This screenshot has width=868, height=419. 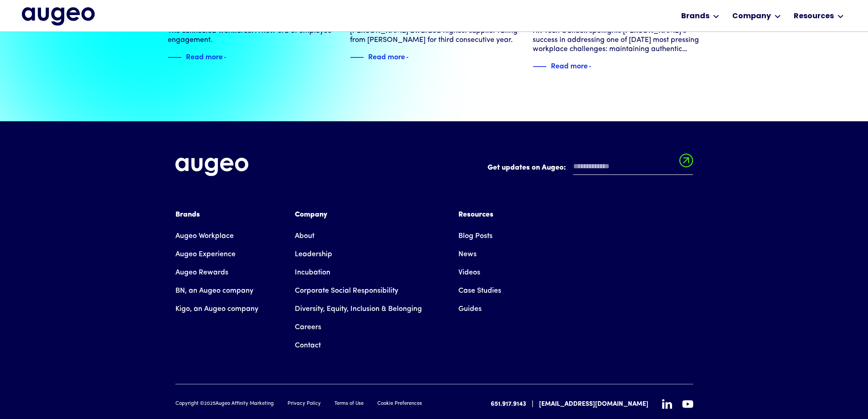 I want to click on form: Email Form, so click(x=590, y=169).